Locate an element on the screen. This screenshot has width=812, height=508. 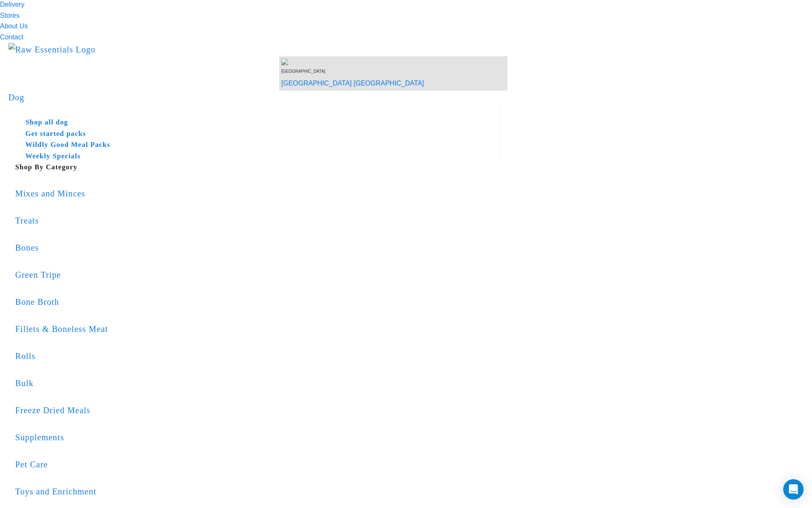
div: Fillets & Boneless Meat is located at coordinates (258, 329).